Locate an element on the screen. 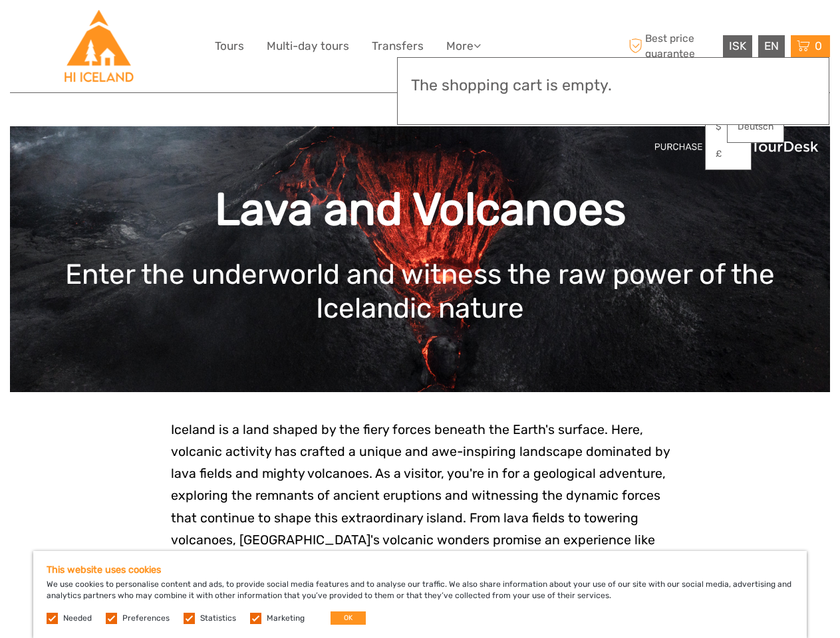 The width and height of the screenshot is (840, 638). div: We use cookies to personalise content and ads, to provide social media features and to analyse ou... is located at coordinates (420, 595).